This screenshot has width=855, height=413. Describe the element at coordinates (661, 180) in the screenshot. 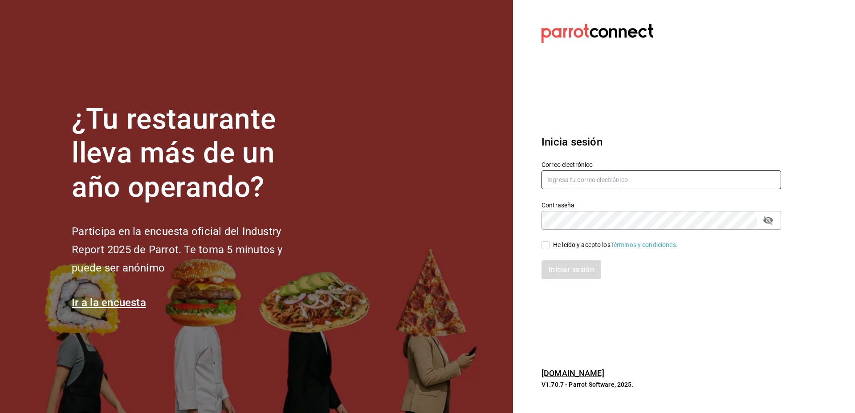

I see `input: Ingresa tu correo electrónico` at that location.